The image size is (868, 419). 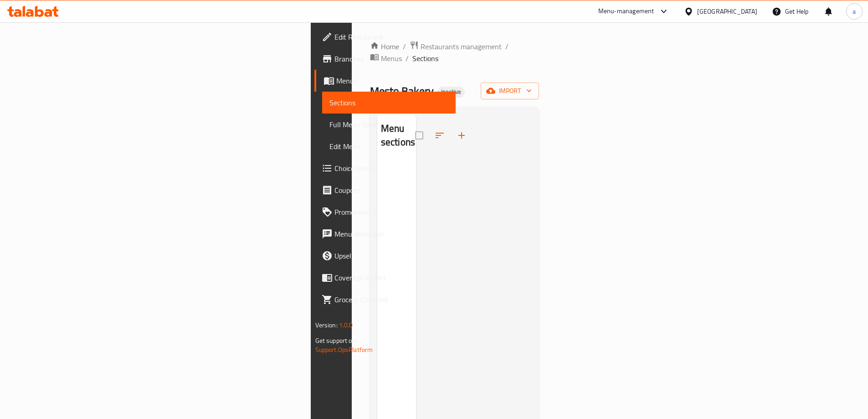 I want to click on a: Coverage Report, so click(x=385, y=278).